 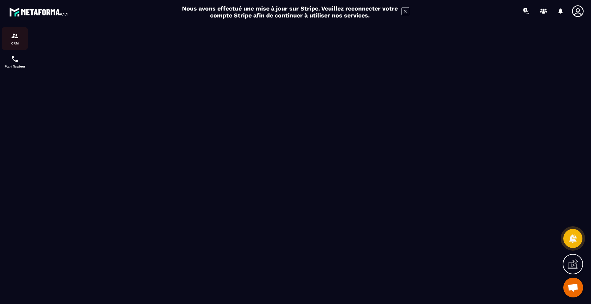 What do you see at coordinates (290, 12) in the screenshot?
I see `h2: Nous avons effectué une mise à jour sur Stripe. Veuillez reconnecter votre compte Stripe afin de ...` at bounding box center [290, 12].